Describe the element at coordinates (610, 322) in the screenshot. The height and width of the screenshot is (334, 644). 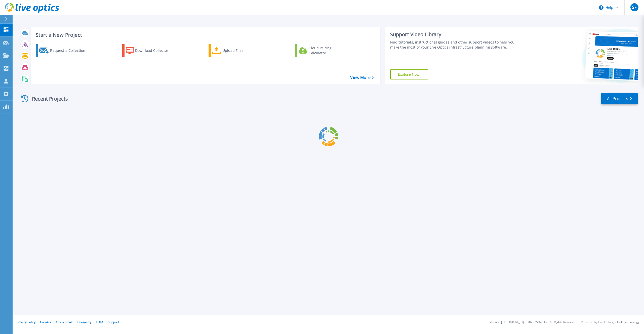
I see `li: Powered by Live Optics, a Dell Technology` at that location.